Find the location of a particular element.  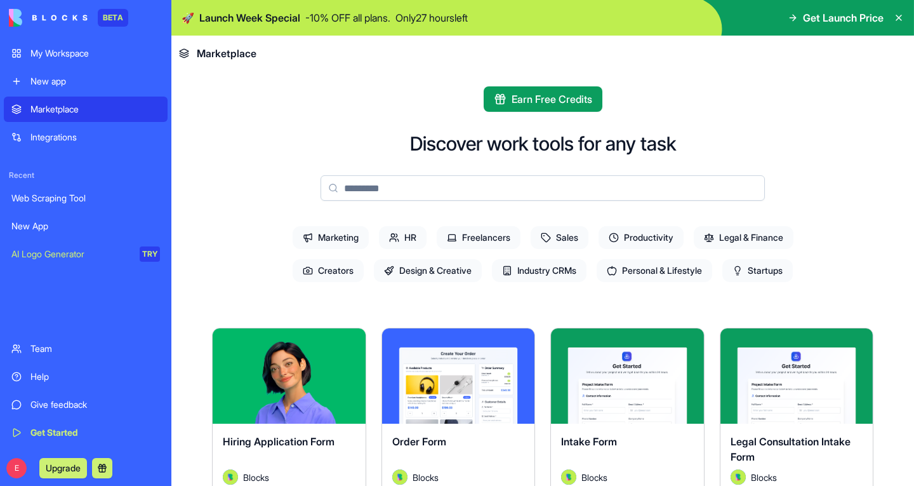

a: AI Logo GeneratorTRY is located at coordinates (86, 254).